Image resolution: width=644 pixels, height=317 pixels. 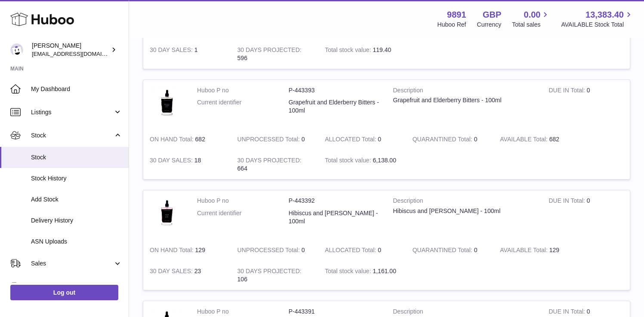 I want to click on div: Huboo Ref, so click(x=452, y=24).